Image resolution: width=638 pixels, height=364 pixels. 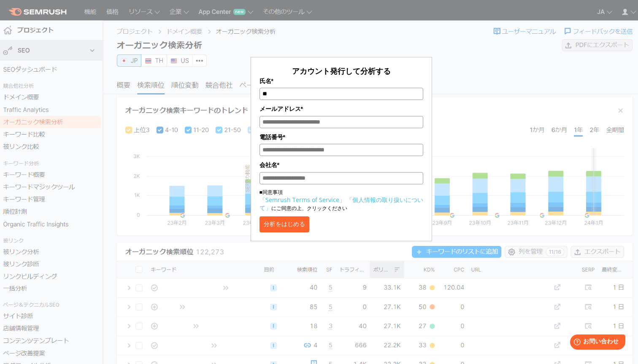 What do you see at coordinates (284, 224) in the screenshot?
I see `button: 分析をはじめる` at bounding box center [284, 224].